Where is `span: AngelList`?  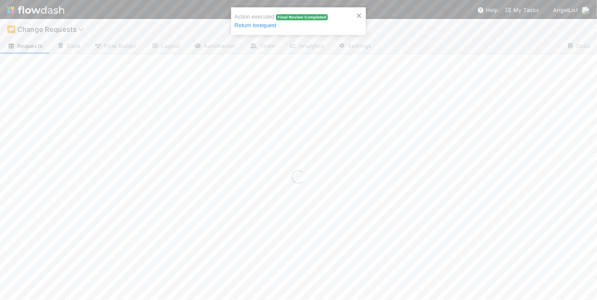 span: AngelList is located at coordinates (566, 10).